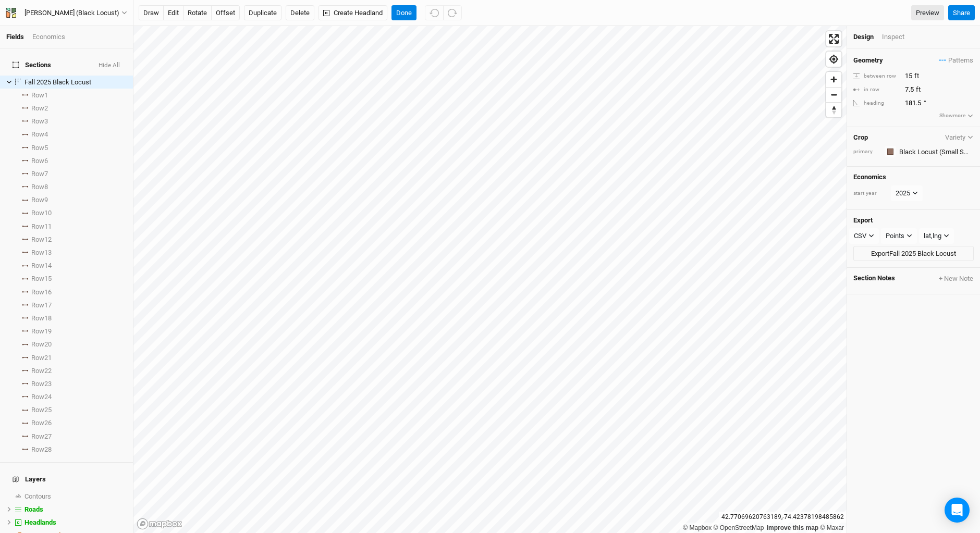 The height and width of the screenshot is (533, 980). Describe the element at coordinates (41, 240) in the screenshot. I see `span: Row 12` at that location.